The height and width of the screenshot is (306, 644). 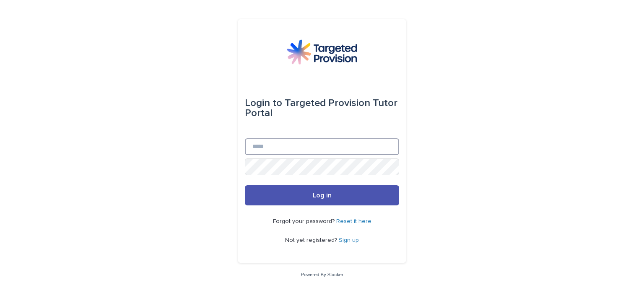 I want to click on a: Reset it here, so click(x=354, y=222).